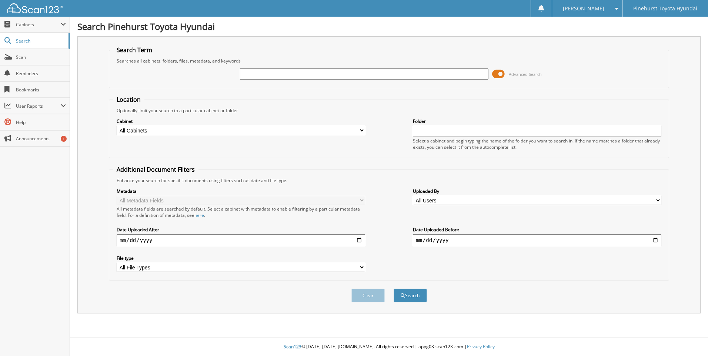  Describe the element at coordinates (537, 191) in the screenshot. I see `label: Uploaded By` at that location.